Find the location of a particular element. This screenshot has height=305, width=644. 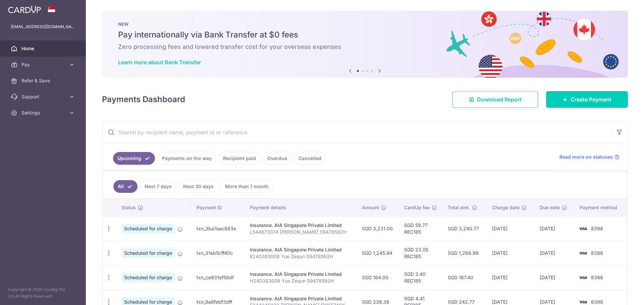

th: Payment details is located at coordinates (300, 208).